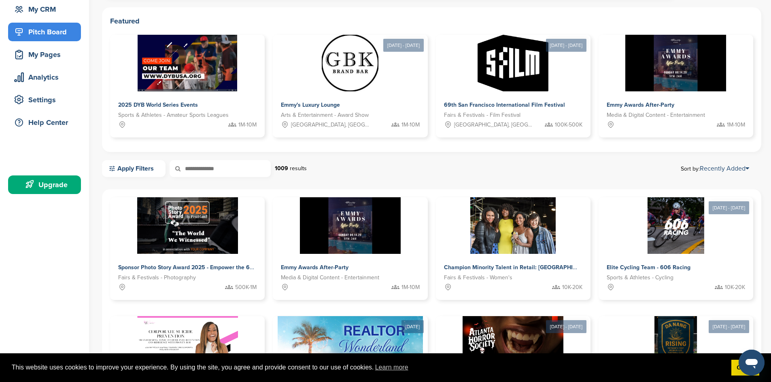 This screenshot has width=771, height=382. What do you see at coordinates (45, 32) in the screenshot?
I see `a: Pitch Board` at bounding box center [45, 32].